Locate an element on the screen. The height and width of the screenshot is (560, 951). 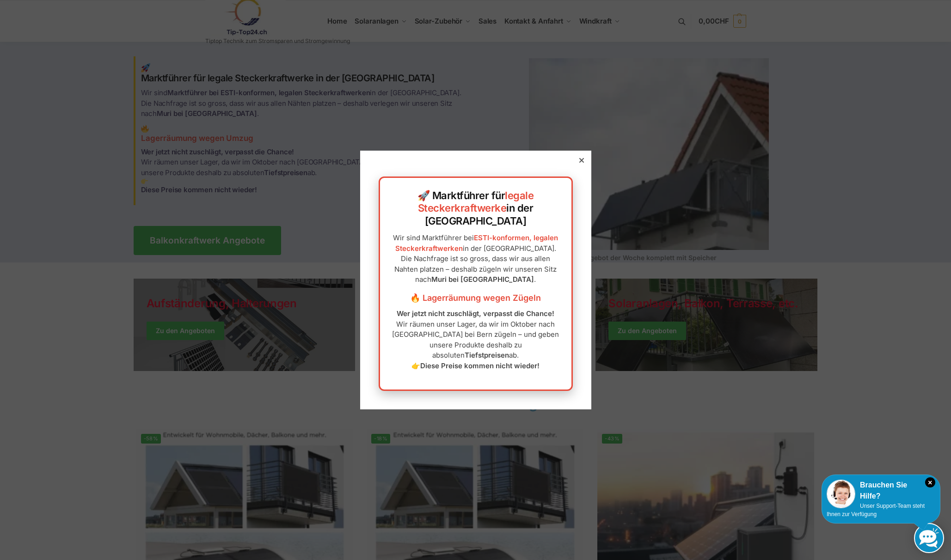
a: ESTI-konformen, legalen Steckerkraftwerken is located at coordinates (476, 243).